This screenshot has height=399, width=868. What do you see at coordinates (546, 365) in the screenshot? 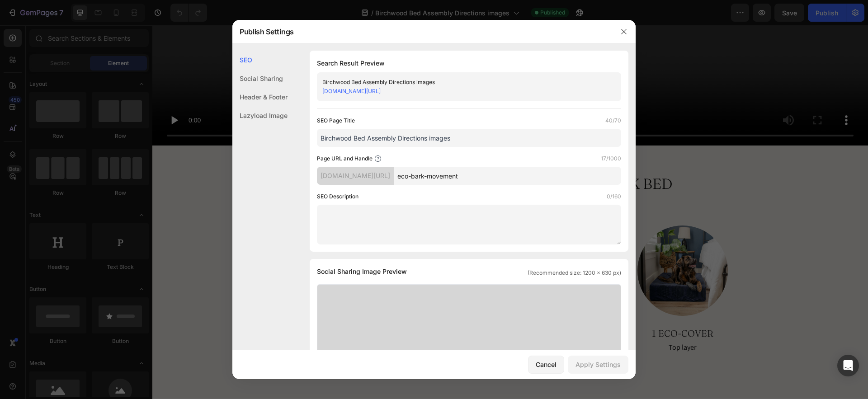
I see `button: Cancel` at bounding box center [546, 365].